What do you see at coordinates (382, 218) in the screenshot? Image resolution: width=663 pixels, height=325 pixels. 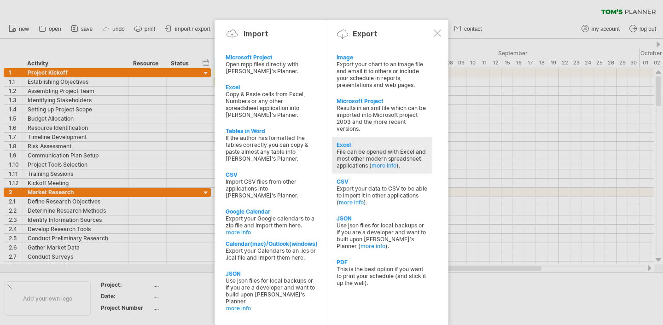 I see `div: JSON` at bounding box center [382, 218].